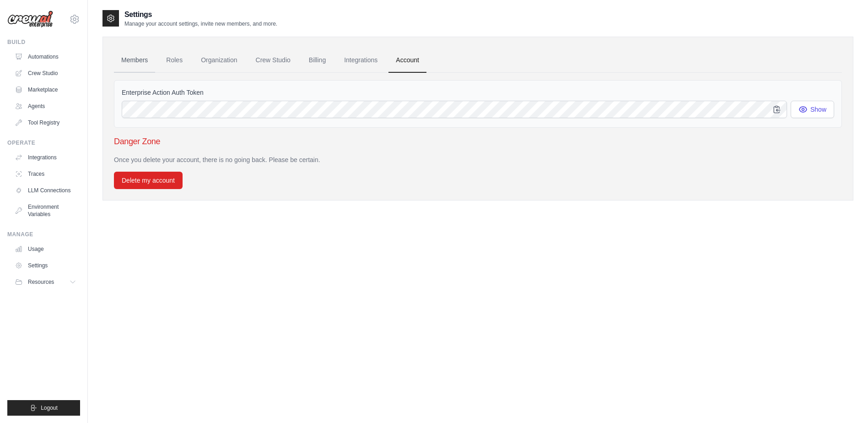 This screenshot has width=868, height=423. I want to click on a: Marketplace, so click(45, 89).